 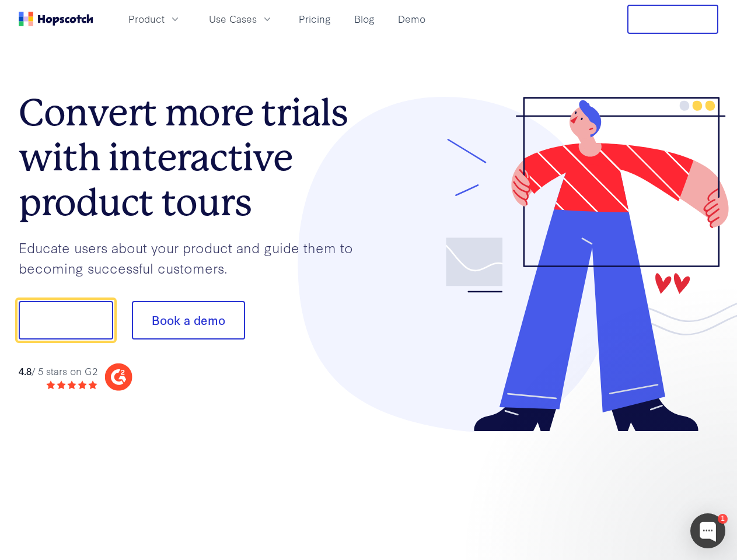 I want to click on button: Book a demo, so click(x=189, y=321).